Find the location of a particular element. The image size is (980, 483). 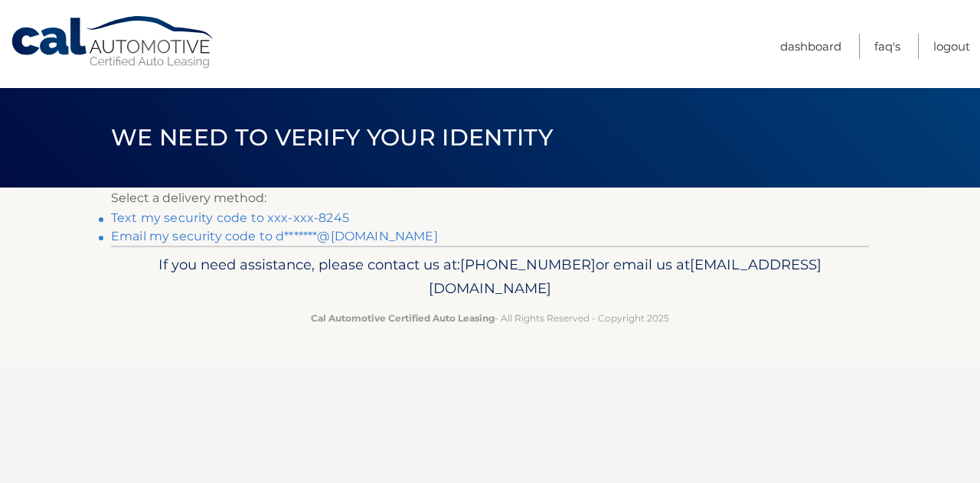

p: - All Rights Reserved - Copyright 2025 is located at coordinates (490, 317).